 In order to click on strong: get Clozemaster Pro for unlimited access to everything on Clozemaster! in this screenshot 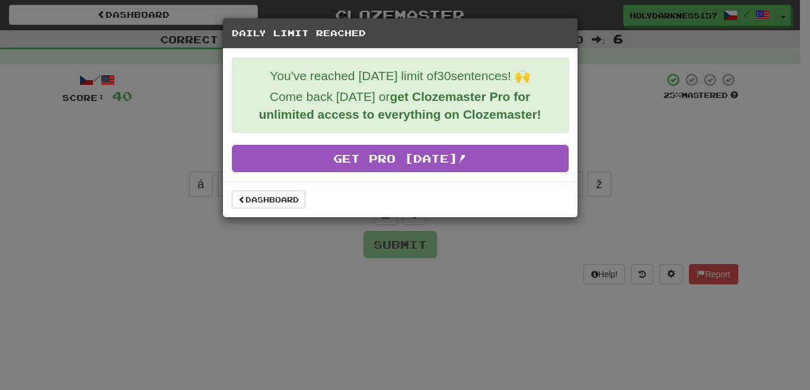, I will do `click(400, 105)`.